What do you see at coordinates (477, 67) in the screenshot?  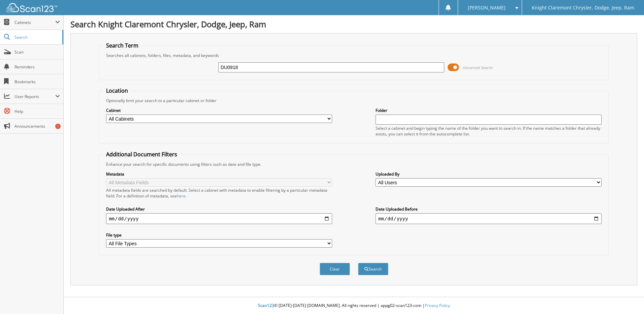 I see `span: Advanced Search` at bounding box center [477, 67].